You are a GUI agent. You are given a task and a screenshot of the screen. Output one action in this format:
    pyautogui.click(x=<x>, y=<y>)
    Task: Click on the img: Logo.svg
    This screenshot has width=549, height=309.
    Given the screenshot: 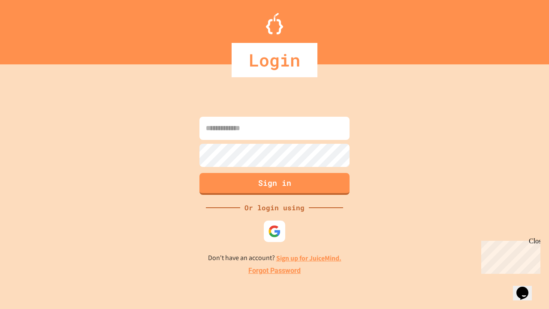 What is the action you would take?
    pyautogui.click(x=274, y=24)
    